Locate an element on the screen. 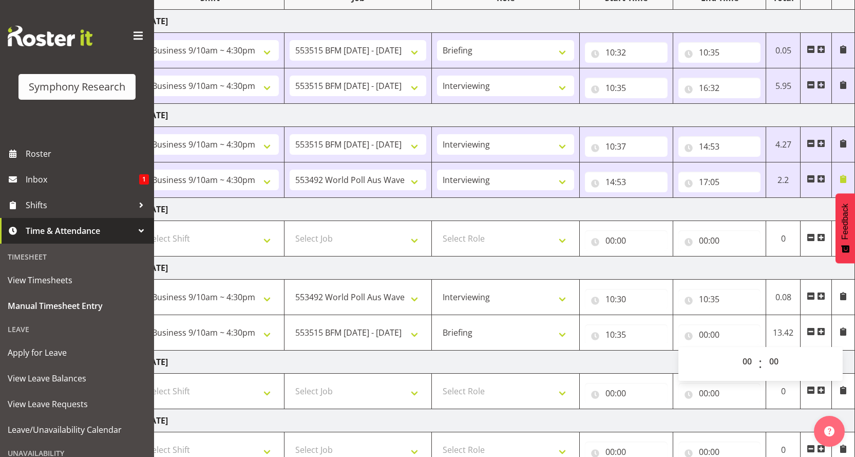 This screenshot has width=855, height=457. a: Manual Timesheet Entry is located at coordinates (77, 306).